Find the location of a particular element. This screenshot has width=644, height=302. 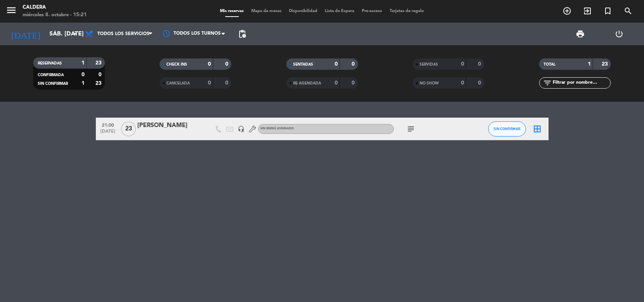

span: Lista de Espera is located at coordinates (340, 11).